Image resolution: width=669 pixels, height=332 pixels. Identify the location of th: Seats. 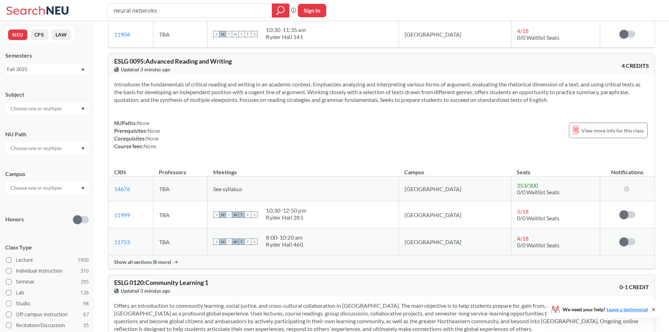
(555, 168).